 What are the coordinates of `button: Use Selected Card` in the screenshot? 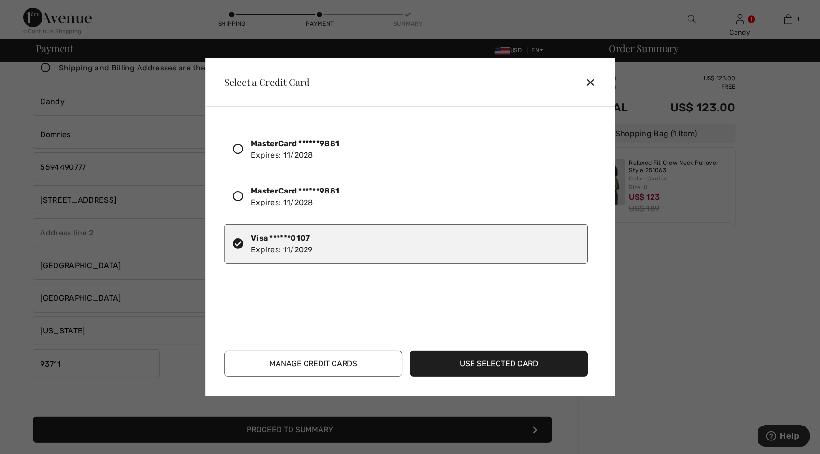 It's located at (499, 364).